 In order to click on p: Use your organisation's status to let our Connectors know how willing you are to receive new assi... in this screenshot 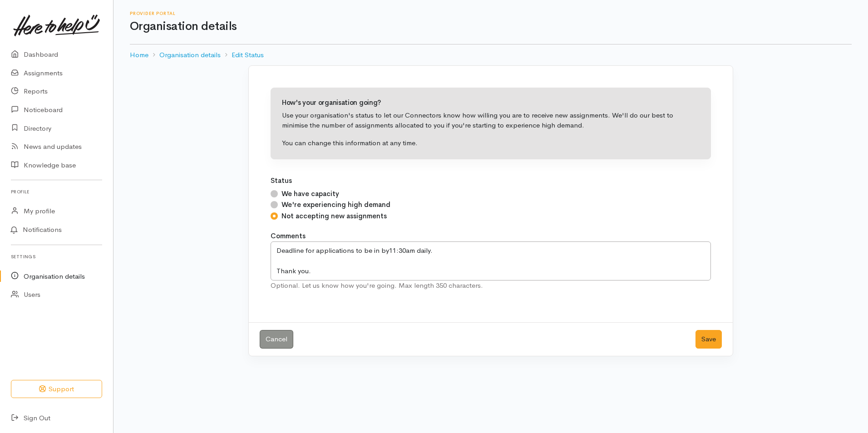, I will do `click(491, 120)`.